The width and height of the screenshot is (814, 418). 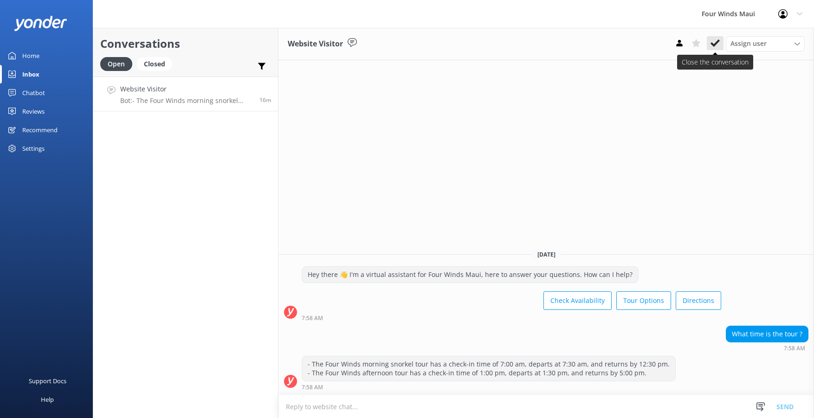 What do you see at coordinates (186, 101) in the screenshot?
I see `p: Bot: - The Four Winds morning snorkel tour has a check-in time of 7:00 am, departs at 7:30 am, an...` at bounding box center [186, 101].